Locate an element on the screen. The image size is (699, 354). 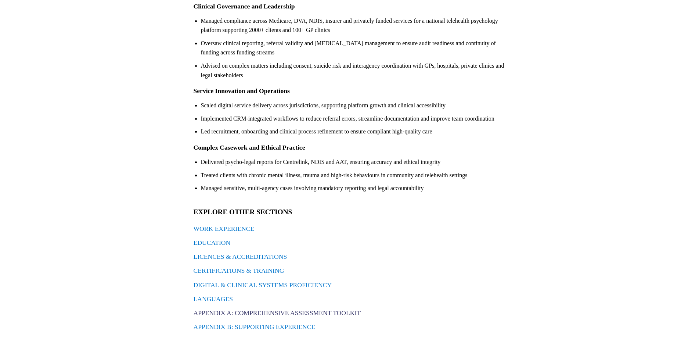
h3: Service Innovation and Operations is located at coordinates (350, 91).